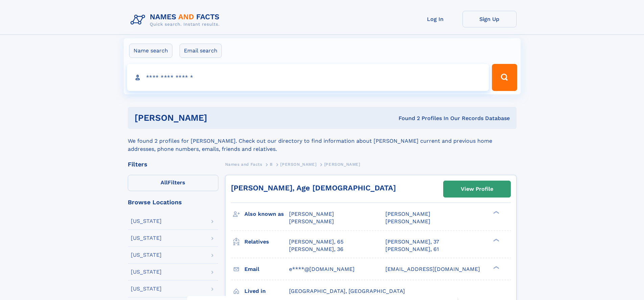  What do you see at coordinates (173, 164) in the screenshot?
I see `div: Filters` at bounding box center [173, 164].